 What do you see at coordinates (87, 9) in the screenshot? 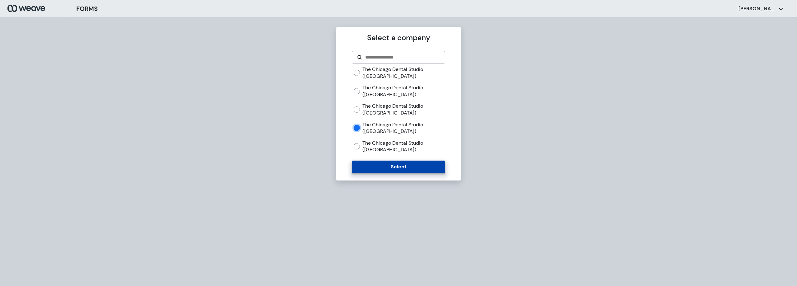
I see `h3: FORMS` at bounding box center [87, 9].